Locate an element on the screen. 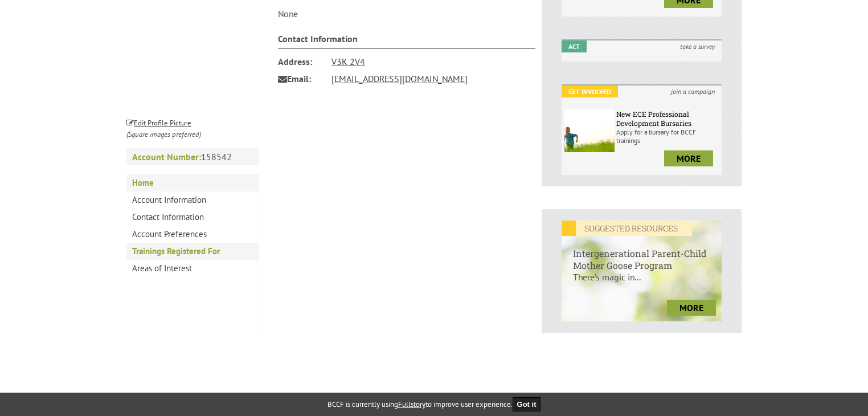  h6: New ECE Professional Development Bursaries is located at coordinates (668, 119).